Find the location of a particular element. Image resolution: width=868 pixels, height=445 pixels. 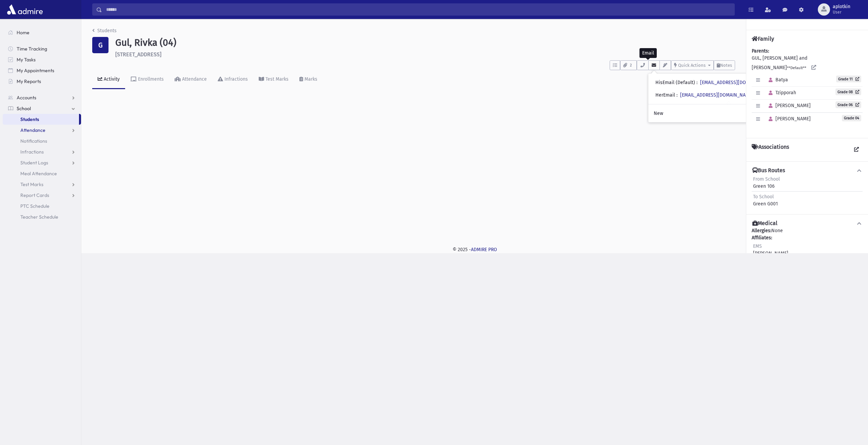

div: Attendance is located at coordinates (193, 79).